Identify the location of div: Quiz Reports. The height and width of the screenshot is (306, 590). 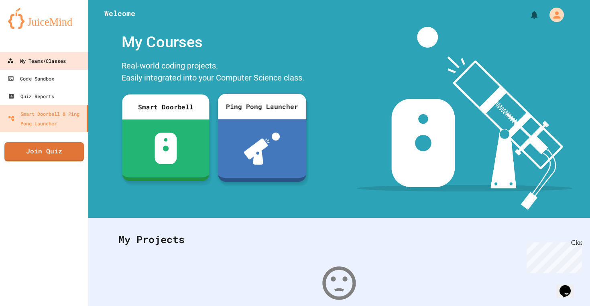
(31, 96).